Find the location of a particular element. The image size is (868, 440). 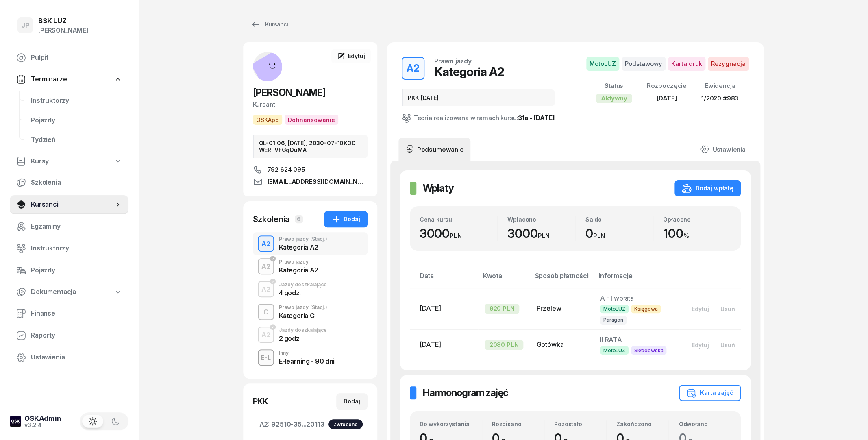

th: Sposób płatności is located at coordinates (561, 279).